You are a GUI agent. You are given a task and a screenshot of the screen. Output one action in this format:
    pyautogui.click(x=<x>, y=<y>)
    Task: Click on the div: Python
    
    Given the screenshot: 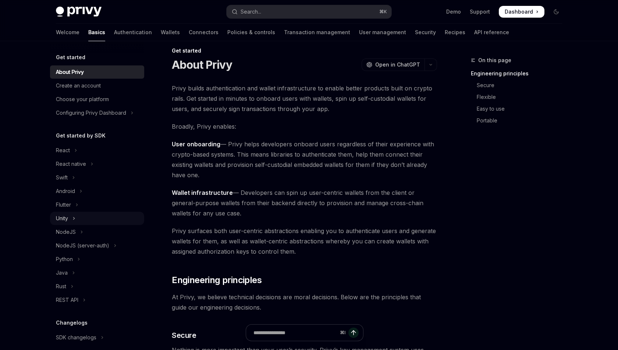 What is the action you would take?
    pyautogui.click(x=64, y=260)
    